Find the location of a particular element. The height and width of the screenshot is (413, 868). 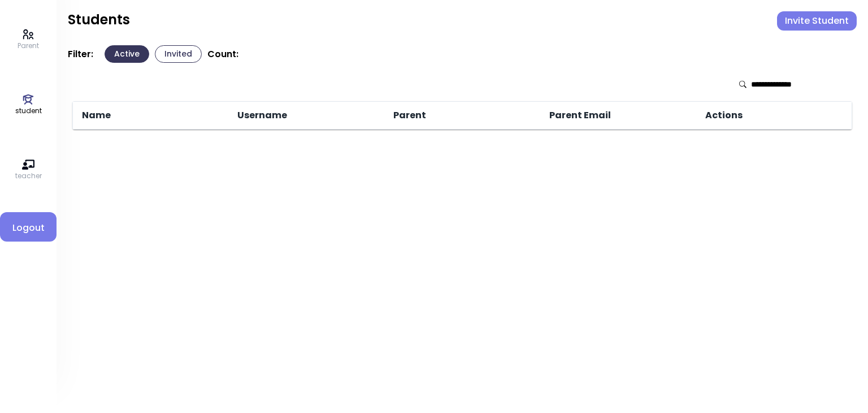

span: Logout is located at coordinates (28, 228).